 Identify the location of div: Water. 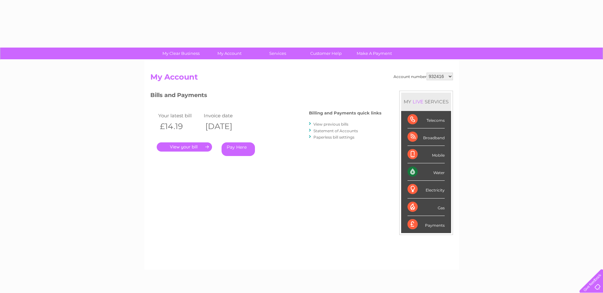
(426, 172).